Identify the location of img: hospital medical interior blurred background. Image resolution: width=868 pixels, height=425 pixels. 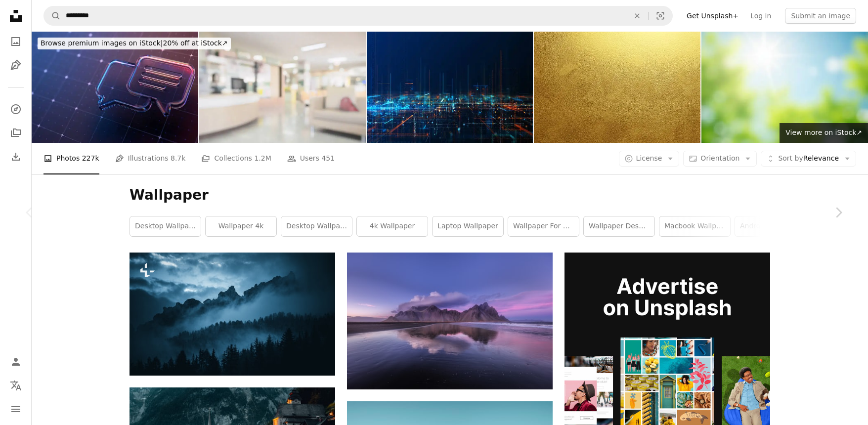
(282, 87).